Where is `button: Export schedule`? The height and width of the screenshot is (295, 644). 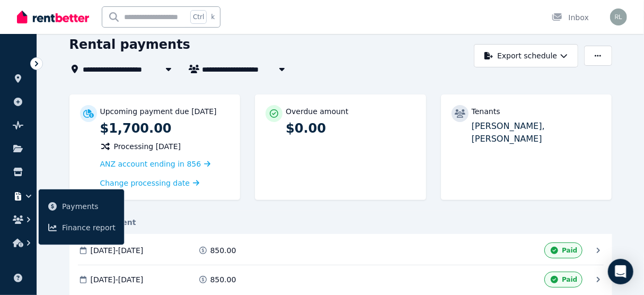
button: Export schedule is located at coordinates (526, 56).